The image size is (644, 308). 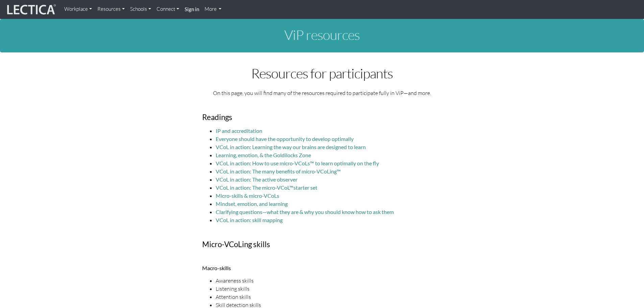 What do you see at coordinates (276, 171) in the screenshot?
I see `a: VCoL in action: The many benefits of micro-VCoLing` at bounding box center [276, 171].